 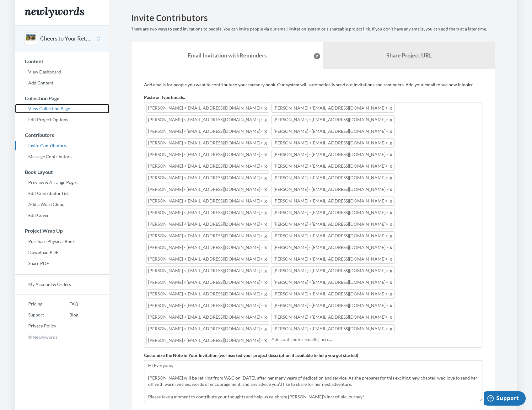 What do you see at coordinates (62, 337) in the screenshot?
I see `p: © Newlywords` at bounding box center [62, 337].